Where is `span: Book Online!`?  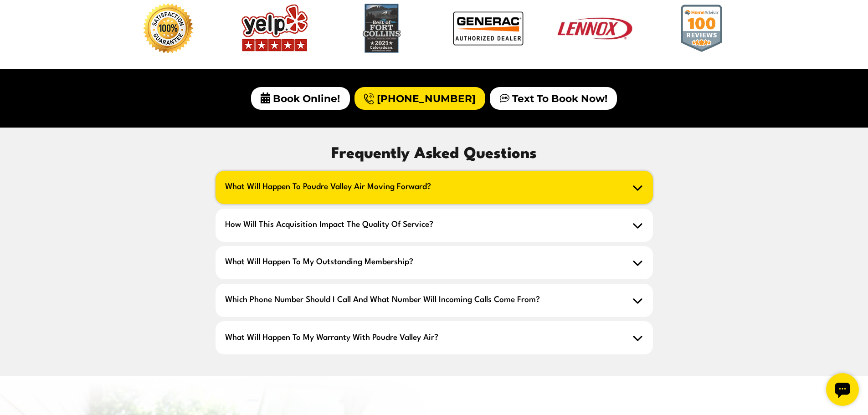 span: Book Online! is located at coordinates (300, 99).